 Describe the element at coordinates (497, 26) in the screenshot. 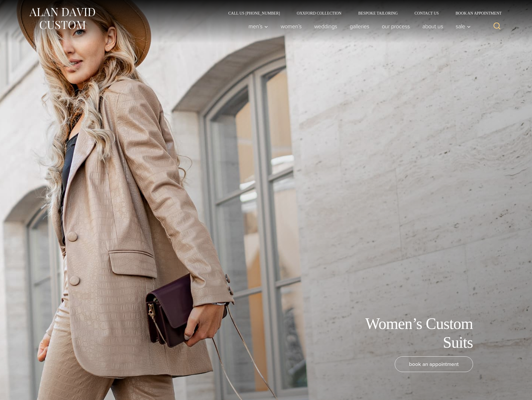

I see `button: View Search Form` at that location.